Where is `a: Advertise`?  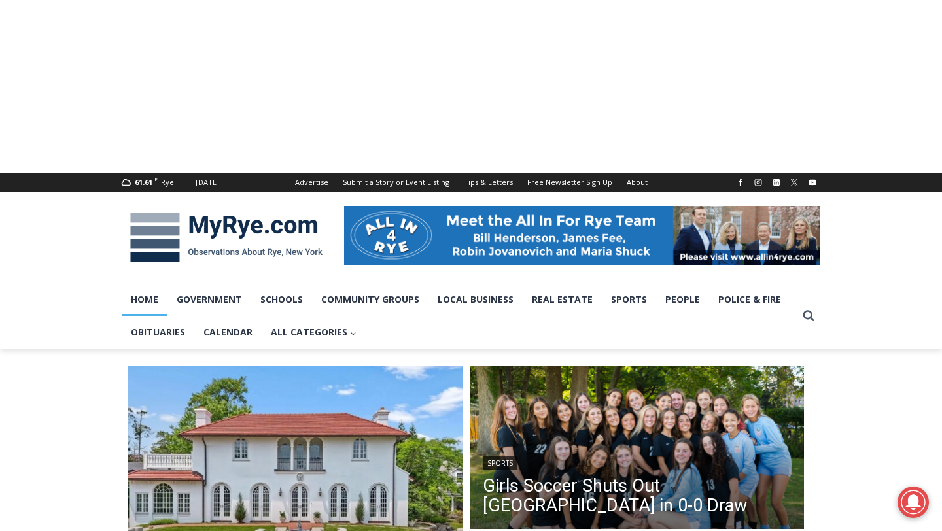
a: Advertise is located at coordinates (311, 182).